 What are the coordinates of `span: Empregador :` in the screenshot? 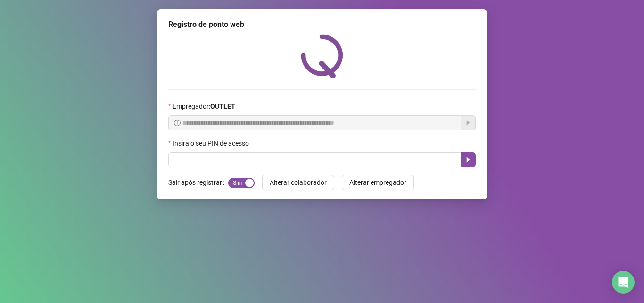 It's located at (204, 107).